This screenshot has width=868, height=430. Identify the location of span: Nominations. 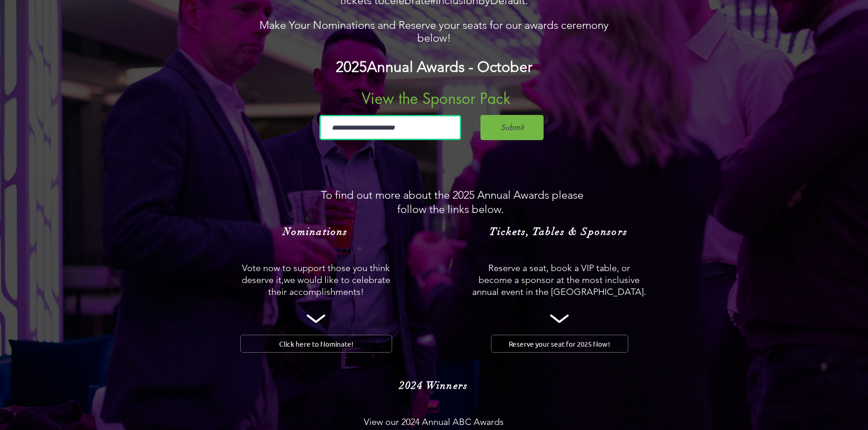
(315, 232).